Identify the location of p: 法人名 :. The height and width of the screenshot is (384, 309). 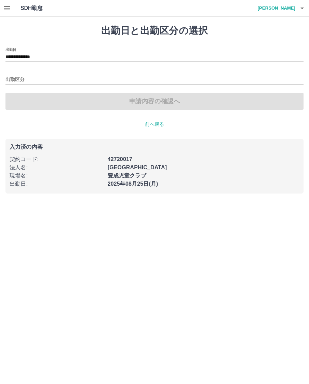
(56, 168).